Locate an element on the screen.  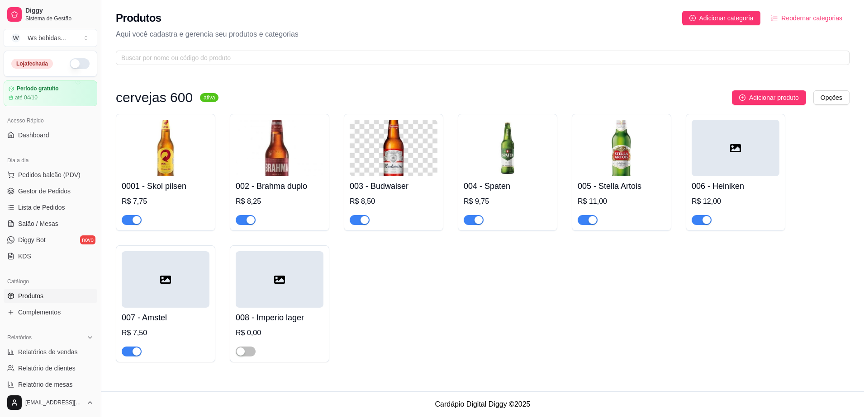
span: Dashboard is located at coordinates (33, 135).